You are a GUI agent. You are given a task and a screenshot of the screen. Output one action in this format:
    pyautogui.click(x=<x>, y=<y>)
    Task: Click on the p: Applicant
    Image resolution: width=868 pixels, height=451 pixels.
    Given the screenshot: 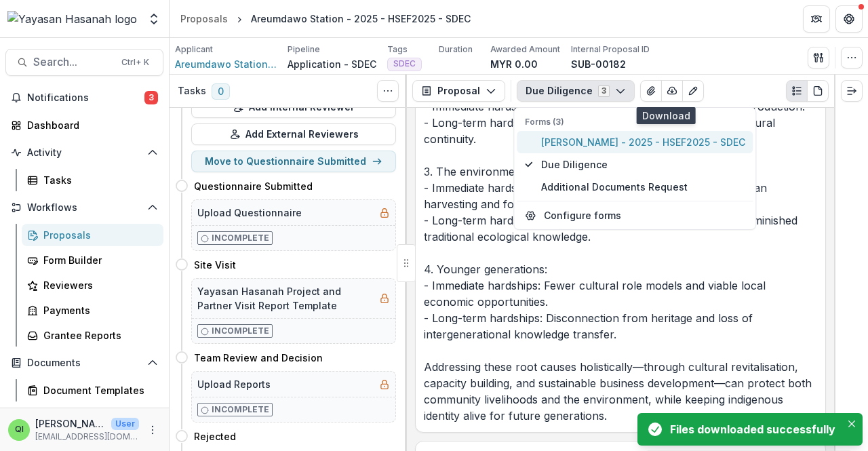 What is the action you would take?
    pyautogui.click(x=194, y=49)
    